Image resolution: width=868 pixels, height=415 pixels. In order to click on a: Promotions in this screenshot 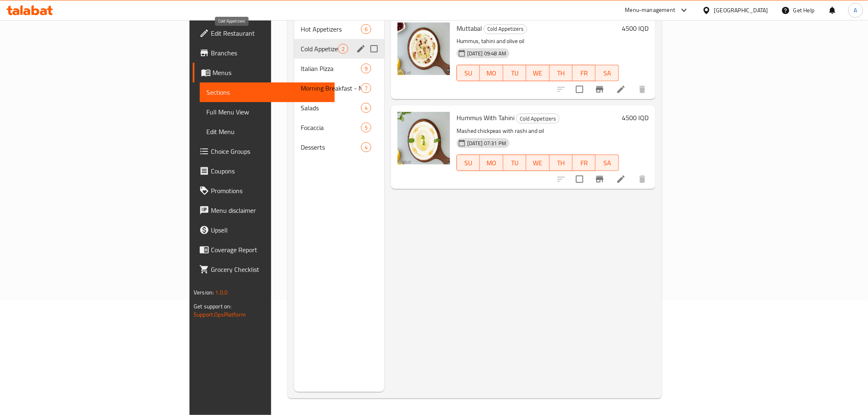, I will do `click(263, 191)`.